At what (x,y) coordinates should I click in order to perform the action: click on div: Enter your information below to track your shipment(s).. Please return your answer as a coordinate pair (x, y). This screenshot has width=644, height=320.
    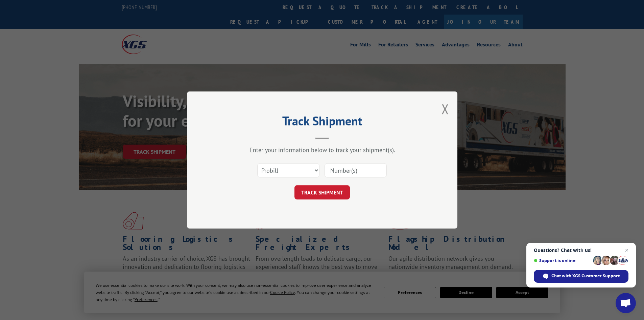
    Looking at the image, I should click on (322, 150).